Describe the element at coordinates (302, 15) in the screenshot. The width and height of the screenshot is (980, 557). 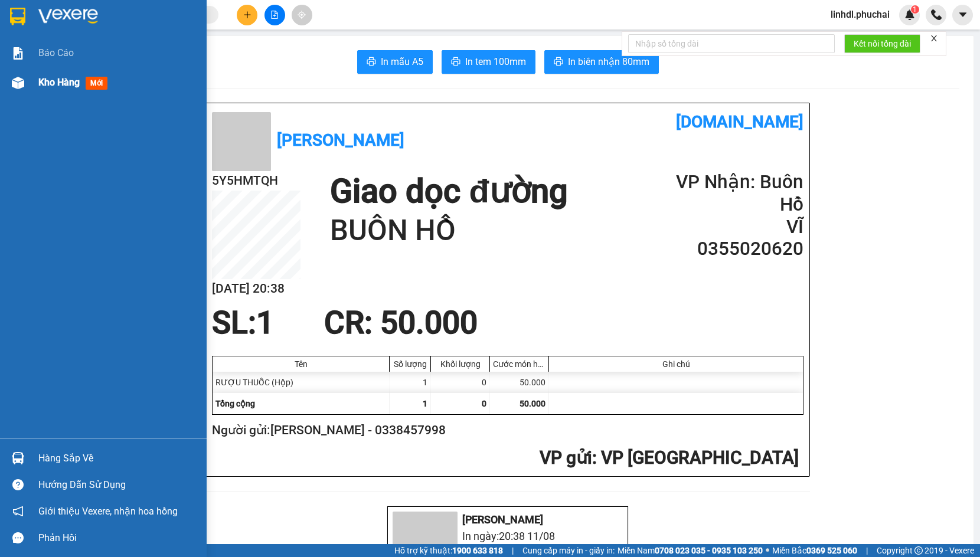
I see `button: aim` at that location.